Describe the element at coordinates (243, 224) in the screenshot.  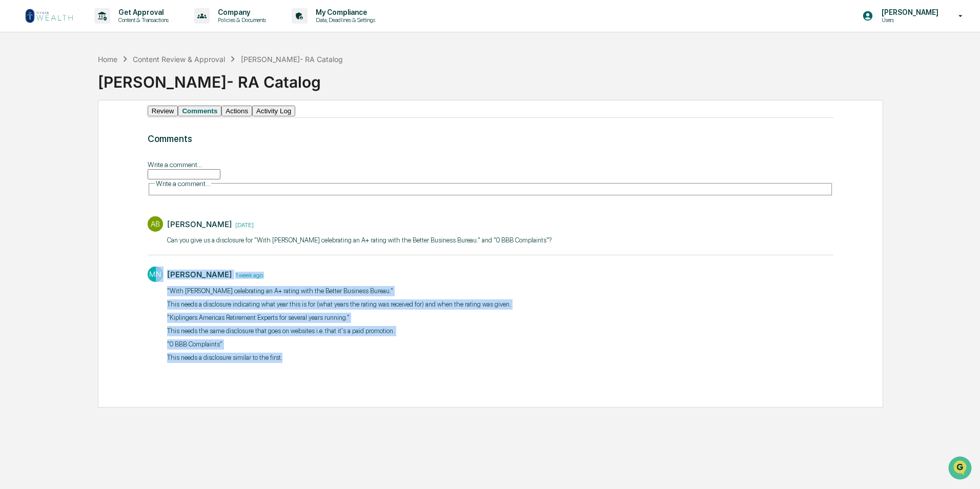
I see `time: Tuesday, October 7, 2025 at 2:23:50 PM MDT` at that location.